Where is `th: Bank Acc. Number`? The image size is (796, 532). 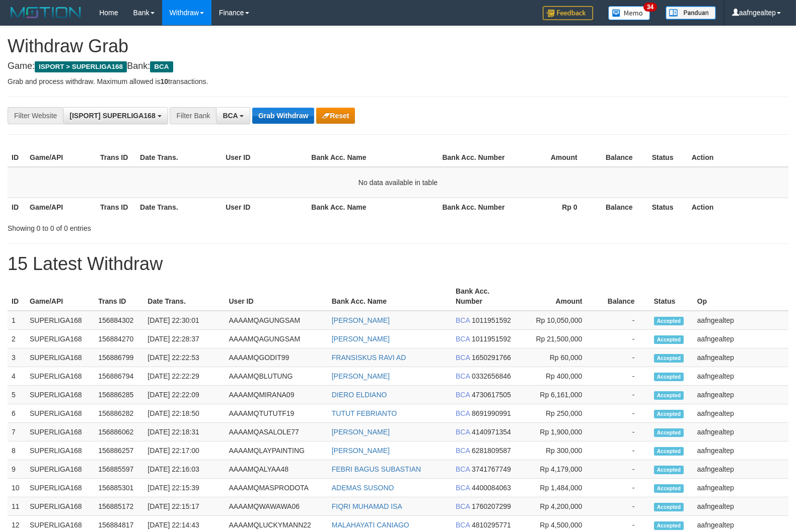 th: Bank Acc. Number is located at coordinates (473, 207).